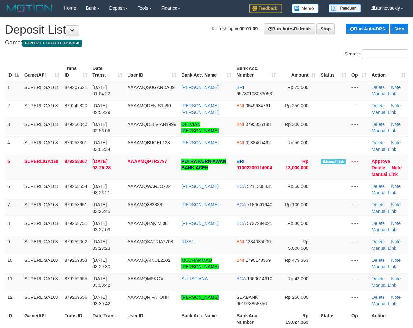  What do you see at coordinates (297, 297) in the screenshot?
I see `span: Rp 250,000` at bounding box center [297, 297].